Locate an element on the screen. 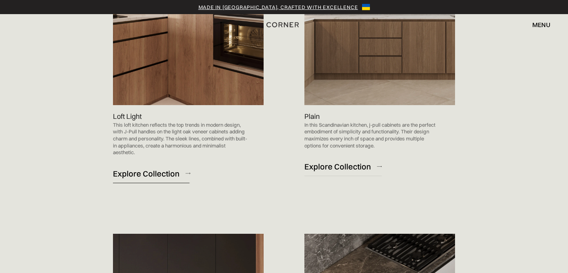 This screenshot has width=568, height=273. p: Loft Light is located at coordinates (127, 116).